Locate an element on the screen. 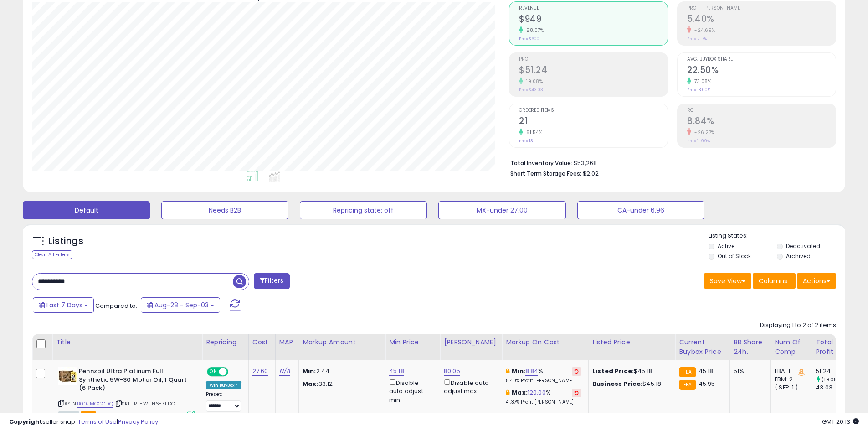 The height and width of the screenshot is (431, 868). b: Min: is located at coordinates (519, 371).